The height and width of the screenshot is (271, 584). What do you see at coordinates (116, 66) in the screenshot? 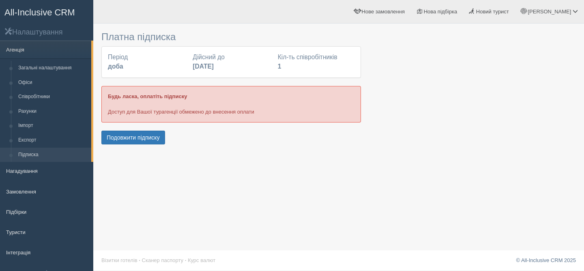
I see `b: доба` at bounding box center [116, 66].